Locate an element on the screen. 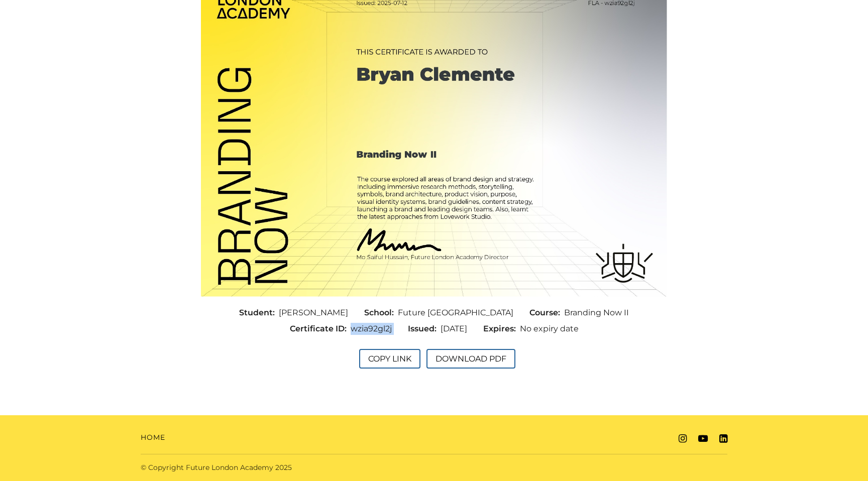 This screenshot has width=868, height=481. button: Copy Link is located at coordinates (390, 358).